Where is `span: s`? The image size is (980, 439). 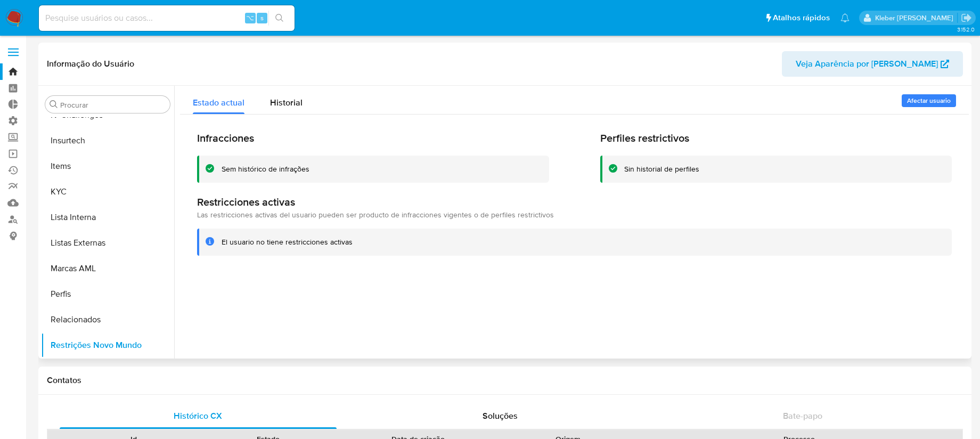 span: s is located at coordinates (262, 18).